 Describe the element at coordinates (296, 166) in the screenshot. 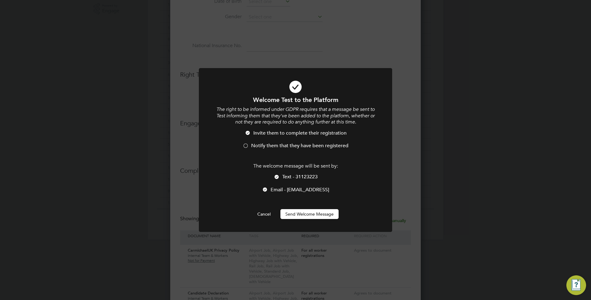

I see `p: The welcome message will be sent by:` at that location.